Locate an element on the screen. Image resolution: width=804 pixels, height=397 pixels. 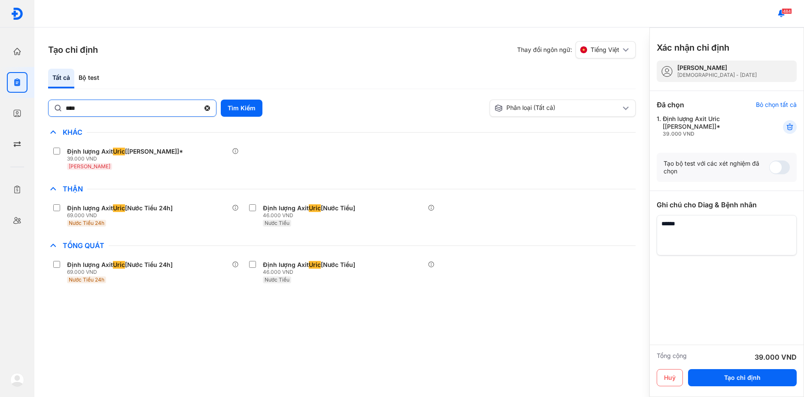
button: Tạo chỉ định is located at coordinates (742, 378).